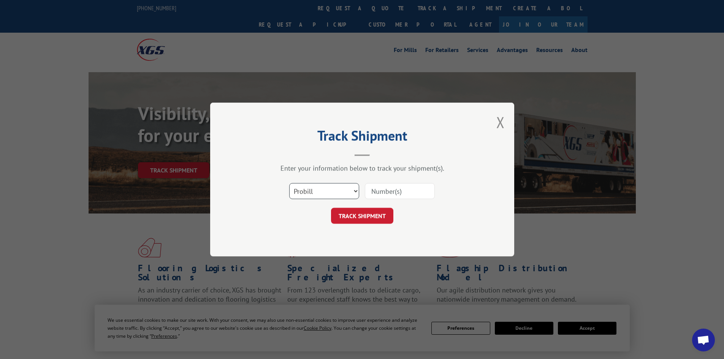  Describe the element at coordinates (362, 138) in the screenshot. I see `h2: Track Shipment` at that location.